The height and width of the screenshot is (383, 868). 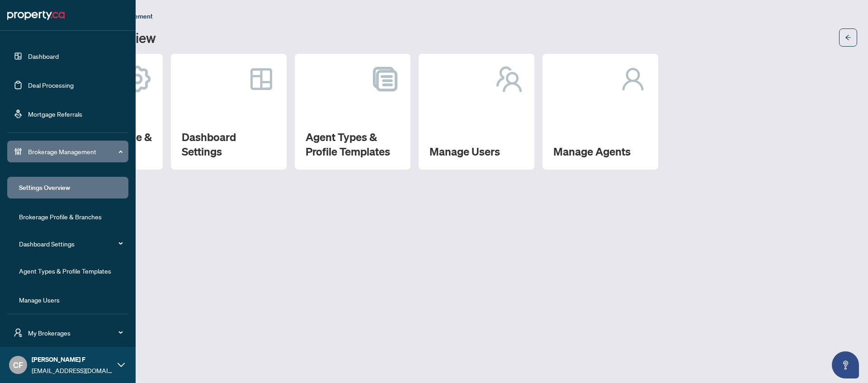 What do you see at coordinates (600, 152) in the screenshot?
I see `h2: Manage Agents` at bounding box center [600, 152].